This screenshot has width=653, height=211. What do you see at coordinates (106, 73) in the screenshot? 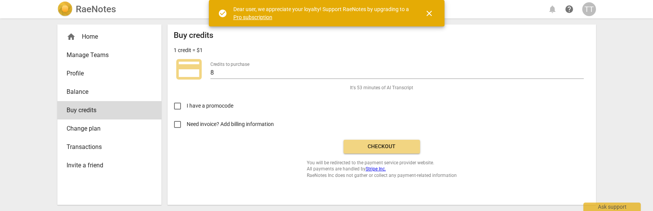
I see `span: Profile` at bounding box center [106, 73].